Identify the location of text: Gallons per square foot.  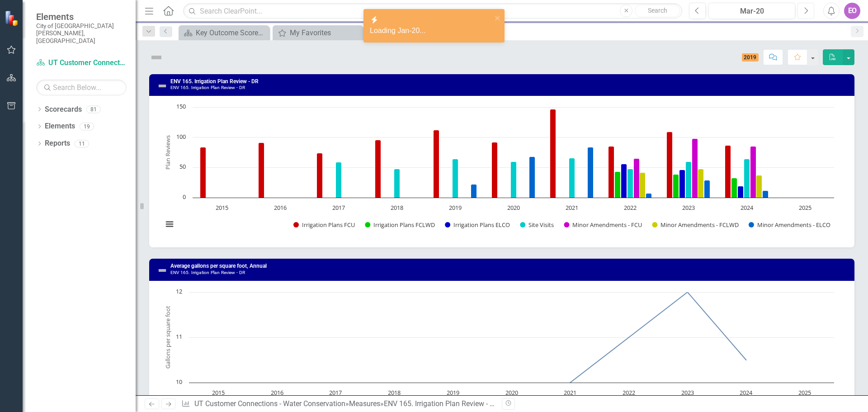
(167, 337).